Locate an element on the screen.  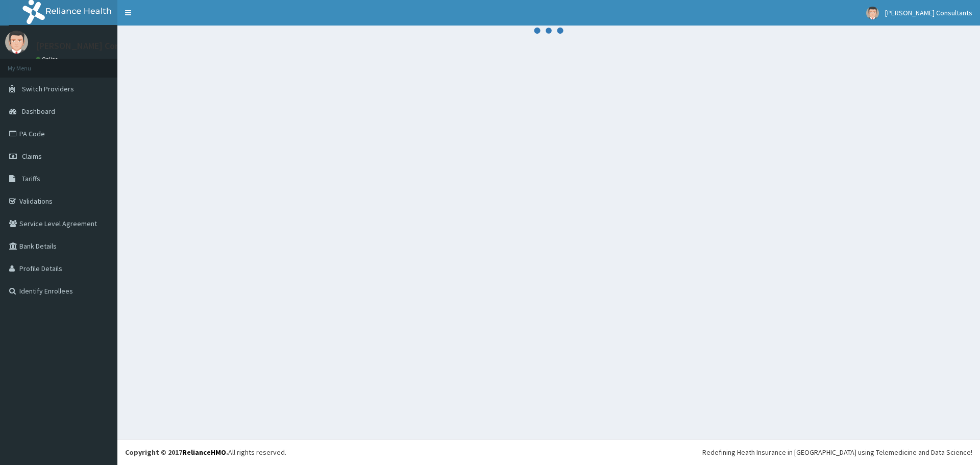
span: Switch Providers is located at coordinates (48, 88).